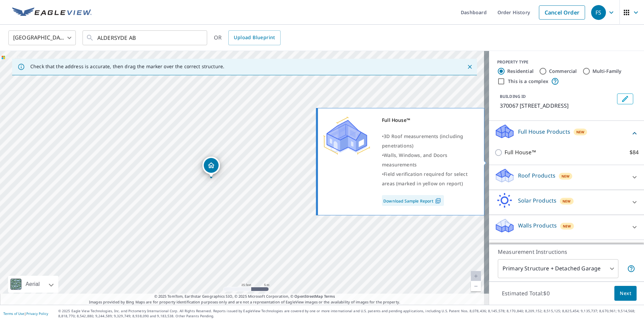  What do you see at coordinates (470, 67) in the screenshot?
I see `button: Close` at bounding box center [470, 67].